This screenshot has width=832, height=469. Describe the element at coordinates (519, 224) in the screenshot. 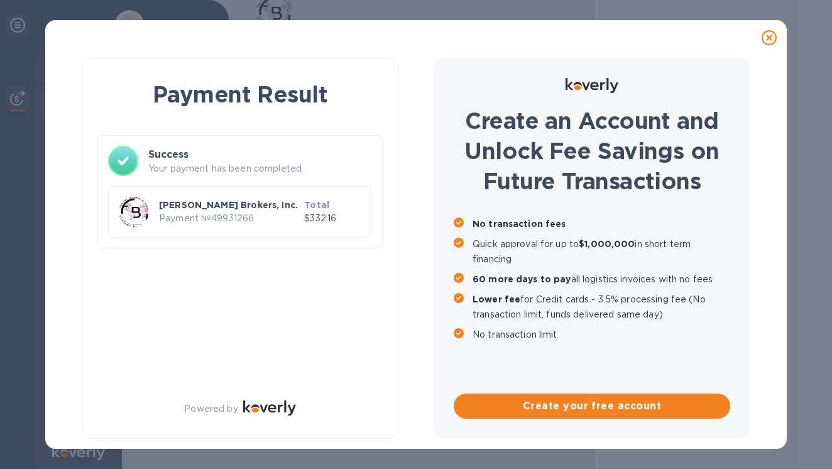

I see `b: No transaction fees` at that location.